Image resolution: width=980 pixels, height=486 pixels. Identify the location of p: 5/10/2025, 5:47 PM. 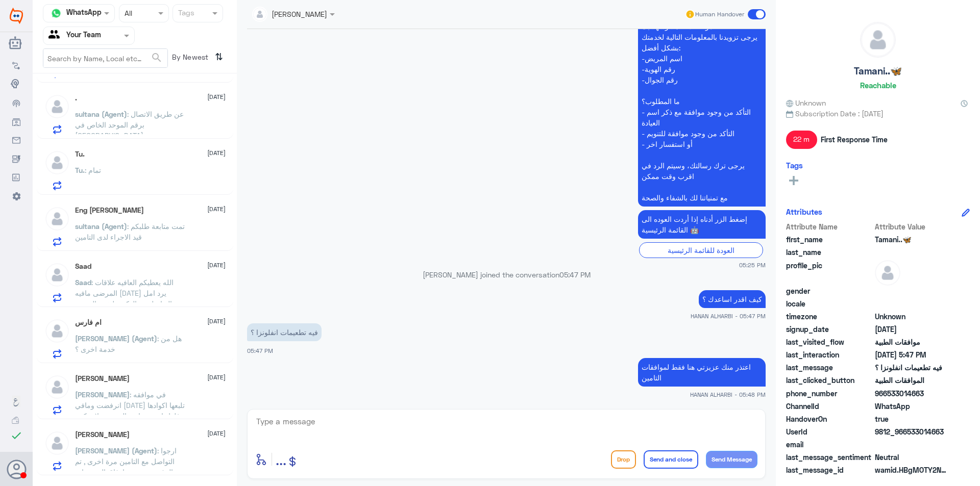
(284, 332).